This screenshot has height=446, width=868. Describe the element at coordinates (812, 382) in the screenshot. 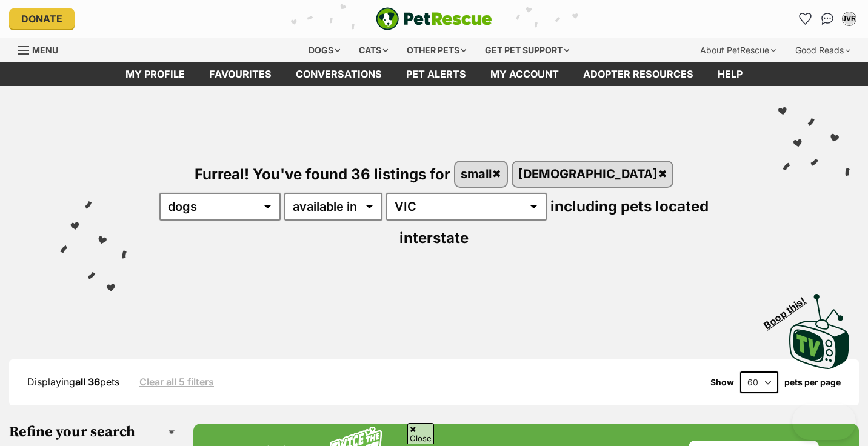

I see `label: pets per page` at that location.